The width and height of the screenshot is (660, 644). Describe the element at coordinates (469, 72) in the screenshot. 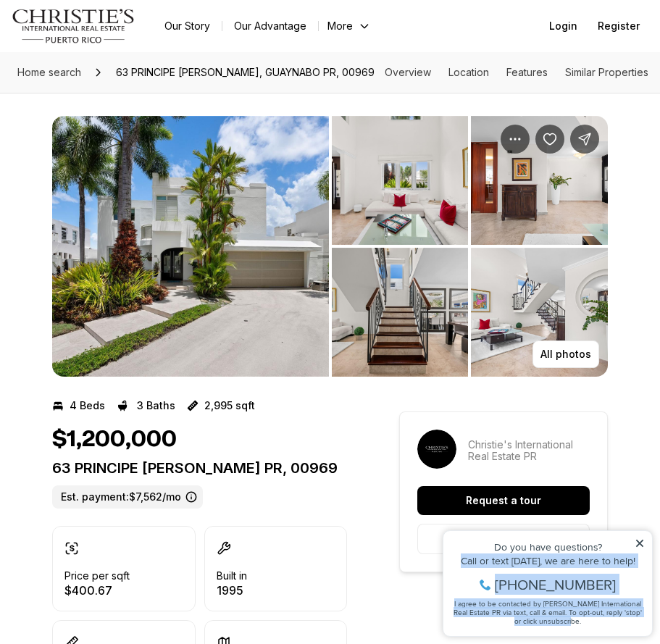

I see `a: Skip to: Location` at that location.